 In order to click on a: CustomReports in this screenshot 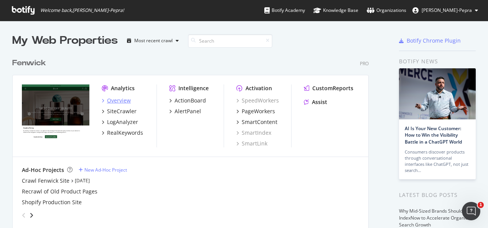, I will do `click(328, 88)`.